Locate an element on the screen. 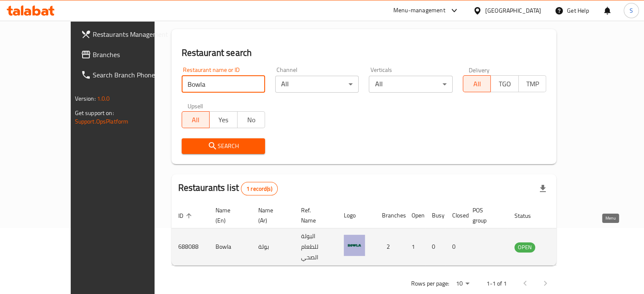 The width and height of the screenshot is (644, 294). span: Get support on: is located at coordinates (94, 113).